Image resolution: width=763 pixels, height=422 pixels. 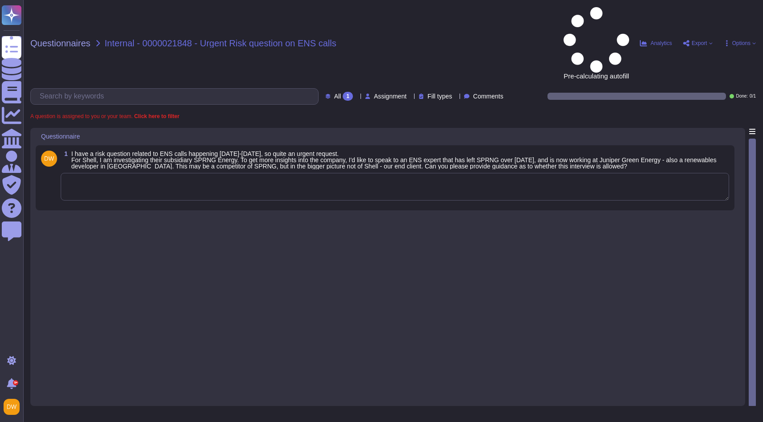 What do you see at coordinates (439, 96) in the screenshot?
I see `span: Fill types` at bounding box center [439, 96].